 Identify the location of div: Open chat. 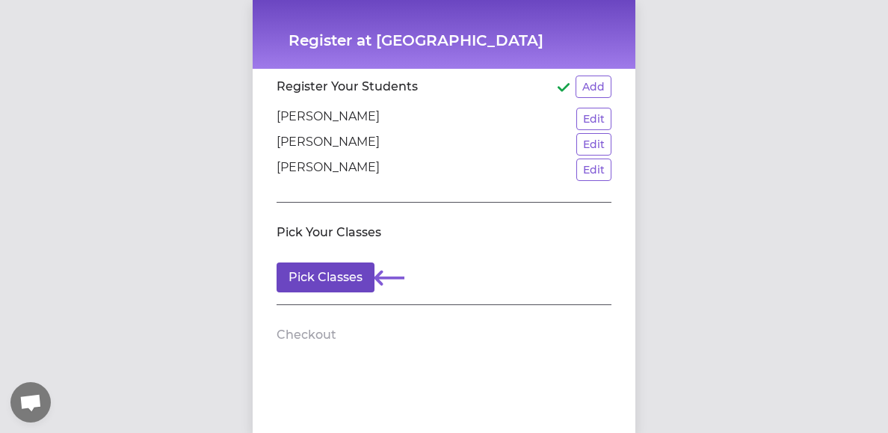
(31, 402).